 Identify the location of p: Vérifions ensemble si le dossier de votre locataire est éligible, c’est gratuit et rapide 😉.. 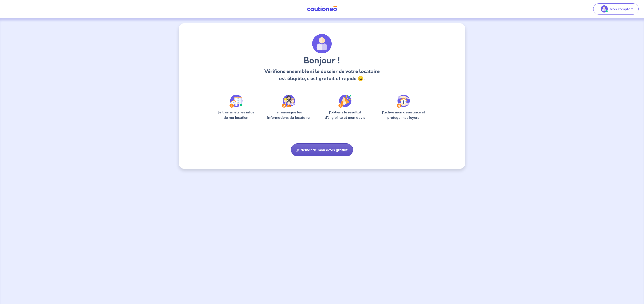
(322, 75).